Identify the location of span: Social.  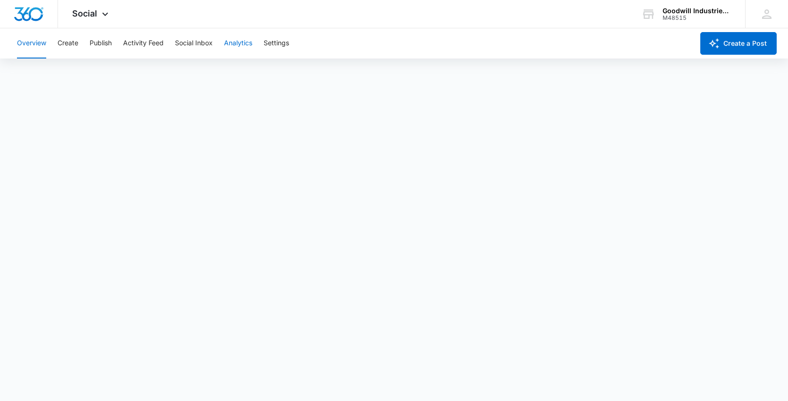
(84, 13).